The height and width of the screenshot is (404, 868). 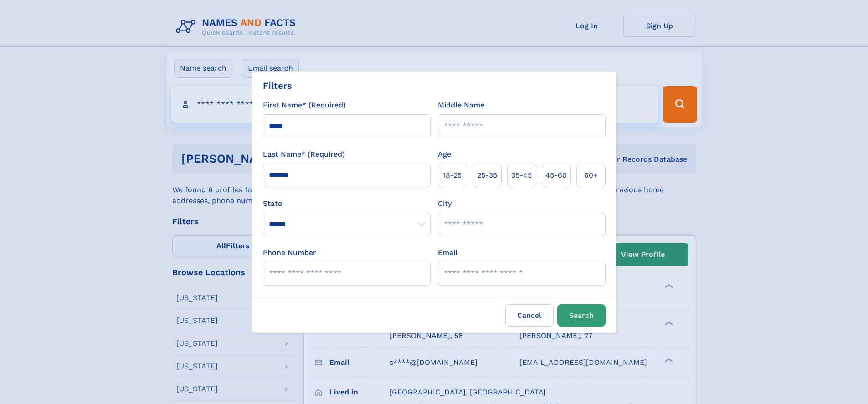 What do you see at coordinates (290, 252) in the screenshot?
I see `label: Phone Number` at bounding box center [290, 252].